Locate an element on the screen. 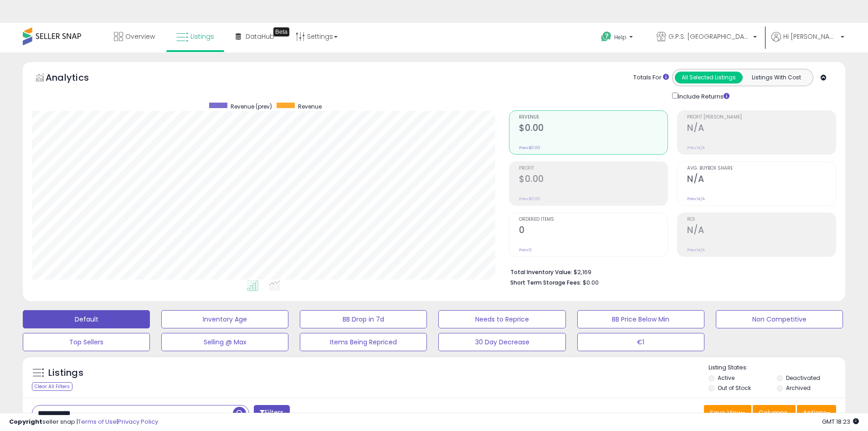 The width and height of the screenshot is (868, 431). span: Overview is located at coordinates (140, 37).